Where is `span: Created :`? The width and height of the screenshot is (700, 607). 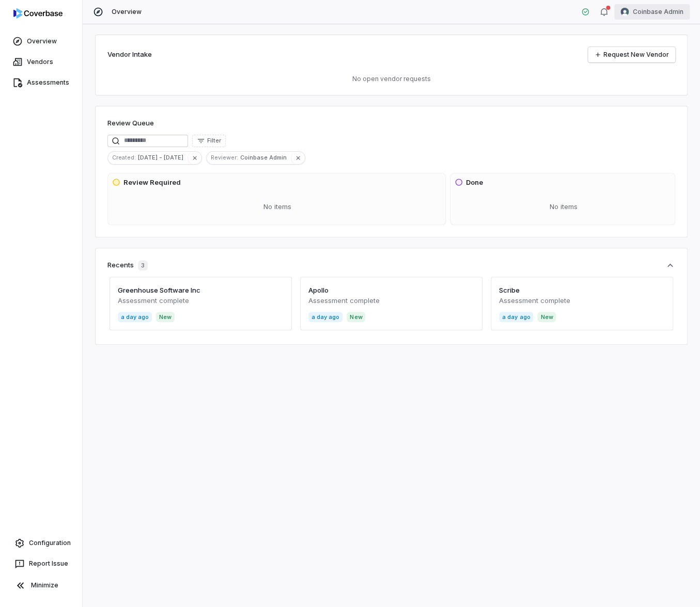
span: Created : is located at coordinates (123, 158).